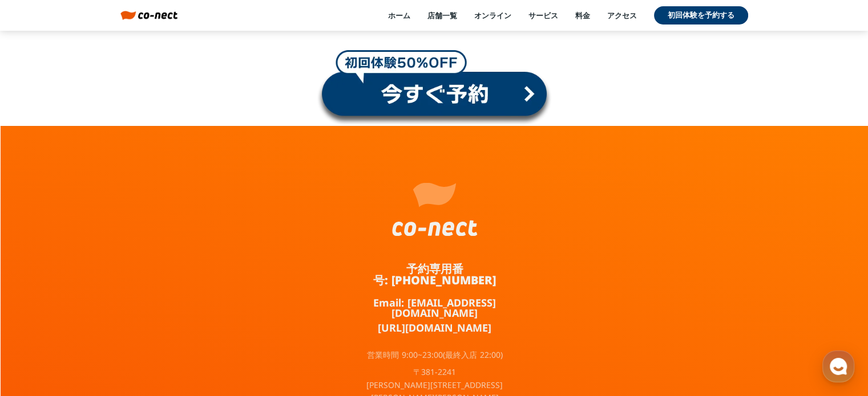 Image resolution: width=868 pixels, height=396 pixels. Describe the element at coordinates (543, 16) in the screenshot. I see `a: サービス` at that location.